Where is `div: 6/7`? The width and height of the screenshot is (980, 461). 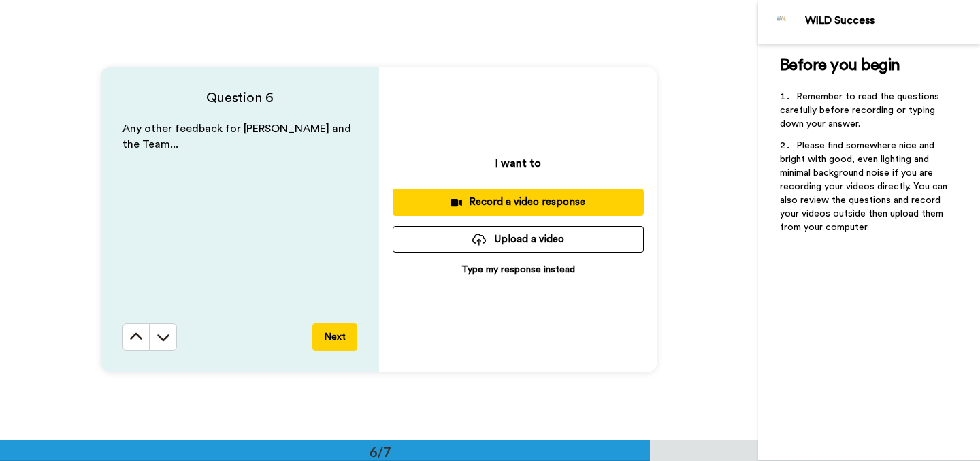 div: 6/7 is located at coordinates (380, 451).